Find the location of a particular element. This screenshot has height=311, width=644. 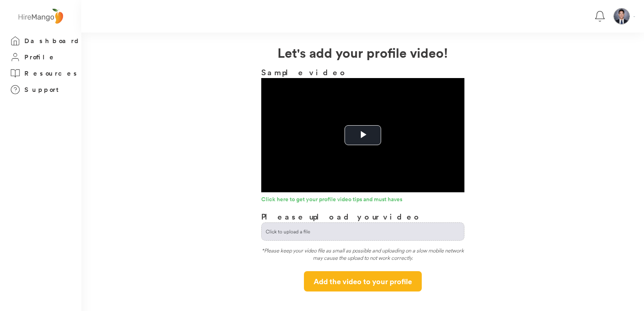

h3: Resources is located at coordinates (52, 73).